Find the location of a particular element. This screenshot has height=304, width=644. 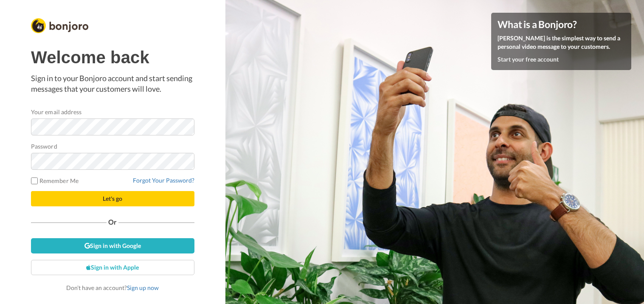

span: Or is located at coordinates (112, 222).